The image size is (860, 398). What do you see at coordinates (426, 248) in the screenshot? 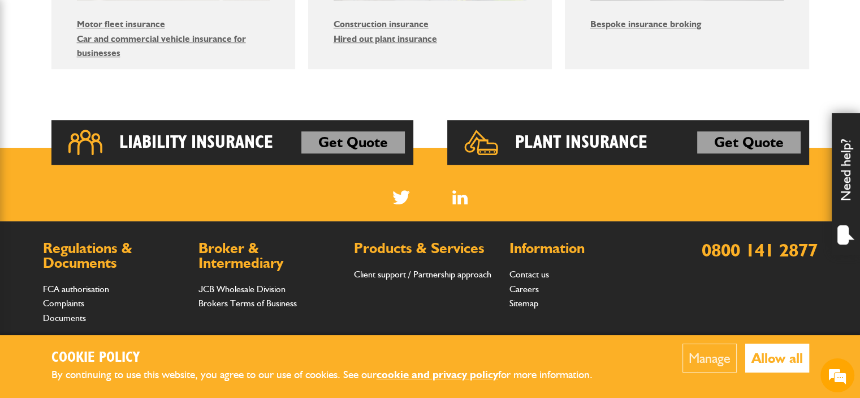
I see `h2: Products & Services` at bounding box center [426, 248].